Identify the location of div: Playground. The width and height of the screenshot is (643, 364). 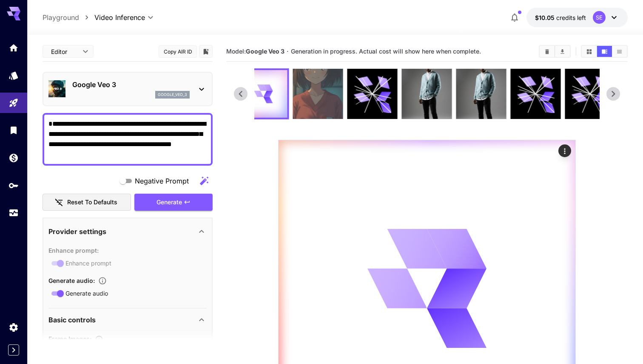
(14, 103).